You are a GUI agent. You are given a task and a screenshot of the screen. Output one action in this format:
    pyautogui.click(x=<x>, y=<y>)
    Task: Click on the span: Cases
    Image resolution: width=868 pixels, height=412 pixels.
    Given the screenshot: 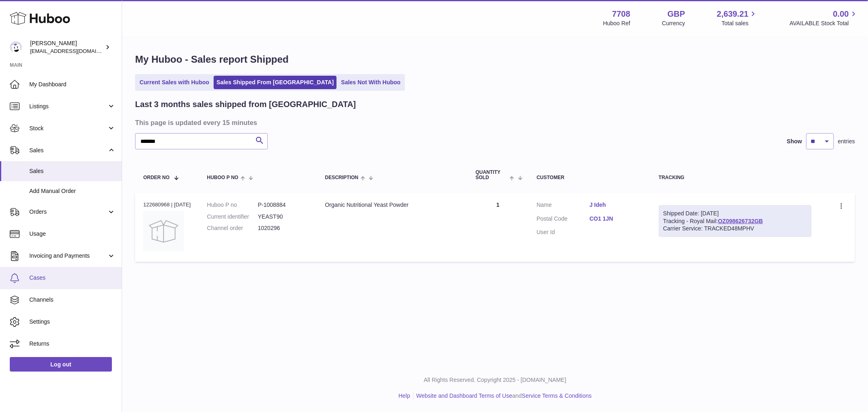 What is the action you would take?
    pyautogui.click(x=72, y=278)
    